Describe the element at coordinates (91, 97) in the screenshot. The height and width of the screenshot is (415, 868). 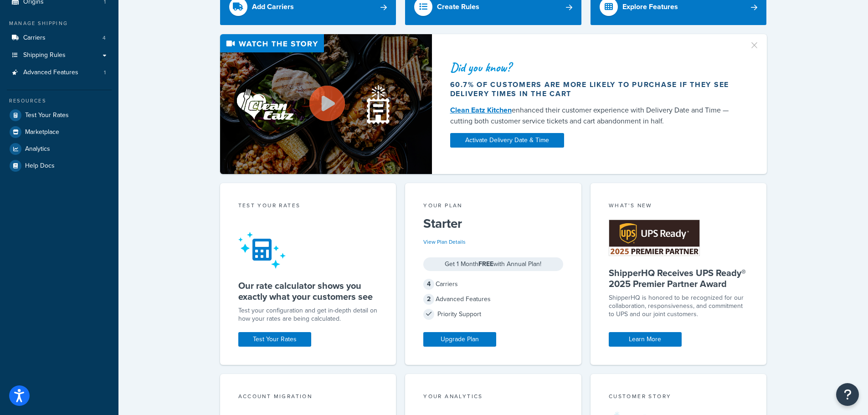
I see `span: Now you can show accurate shipping rates at checkout when delivering to stores, FFLs, or pickup l...` at that location.